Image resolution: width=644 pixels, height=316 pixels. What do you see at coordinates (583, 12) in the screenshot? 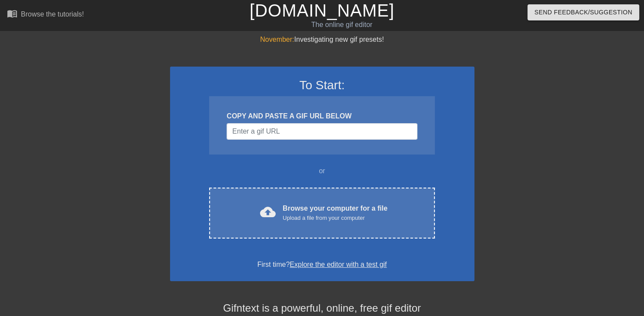
I see `span: Send Feedback/Suggestion` at bounding box center [583, 12].